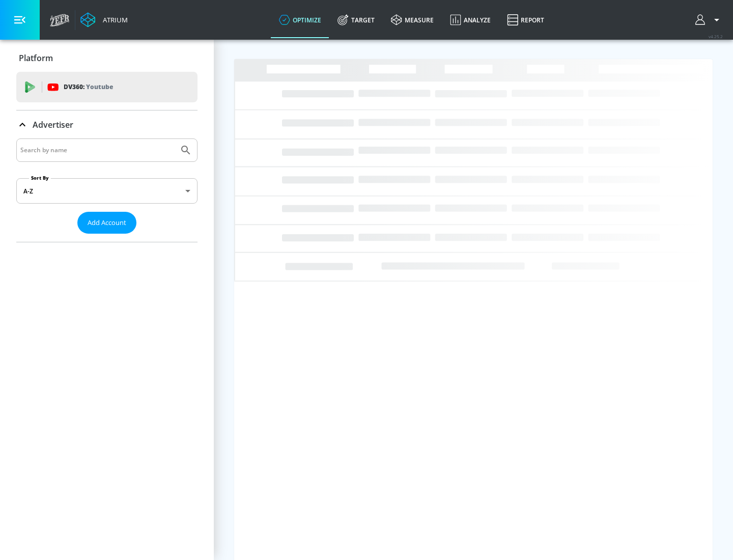  What do you see at coordinates (300, 20) in the screenshot?
I see `a: optimize` at bounding box center [300, 20].